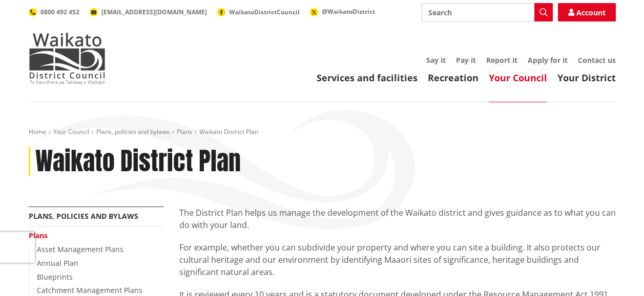 This screenshot has width=644, height=296. What do you see at coordinates (465, 60) in the screenshot?
I see `a: Pay it` at bounding box center [465, 60].